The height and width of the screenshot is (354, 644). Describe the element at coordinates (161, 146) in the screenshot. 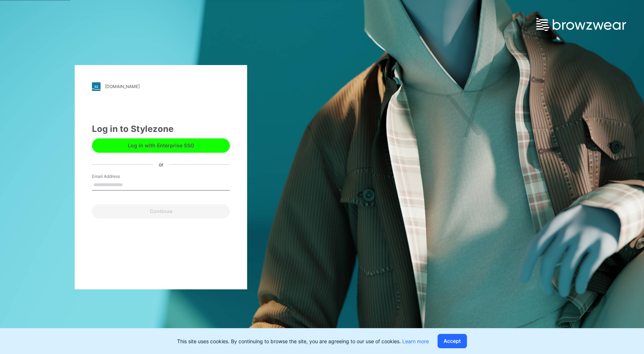

I see `button: Log in with Enterprise SSO` at that location.